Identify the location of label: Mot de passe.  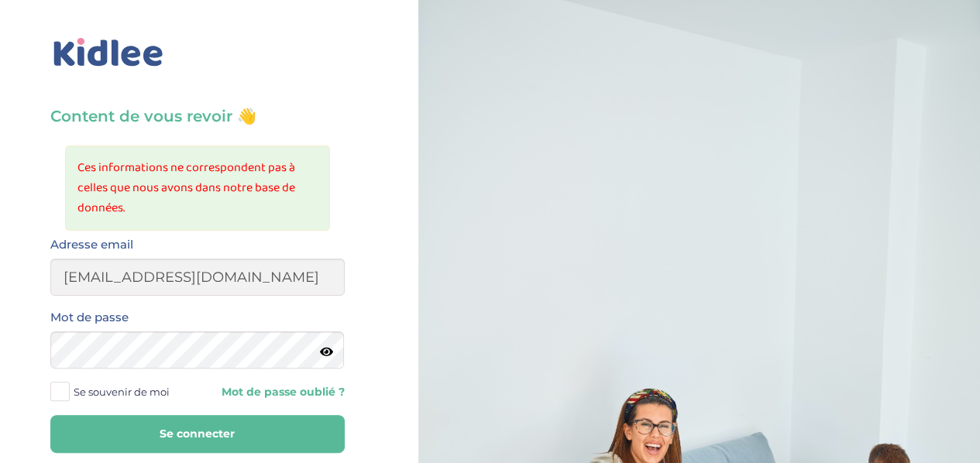
(89, 317).